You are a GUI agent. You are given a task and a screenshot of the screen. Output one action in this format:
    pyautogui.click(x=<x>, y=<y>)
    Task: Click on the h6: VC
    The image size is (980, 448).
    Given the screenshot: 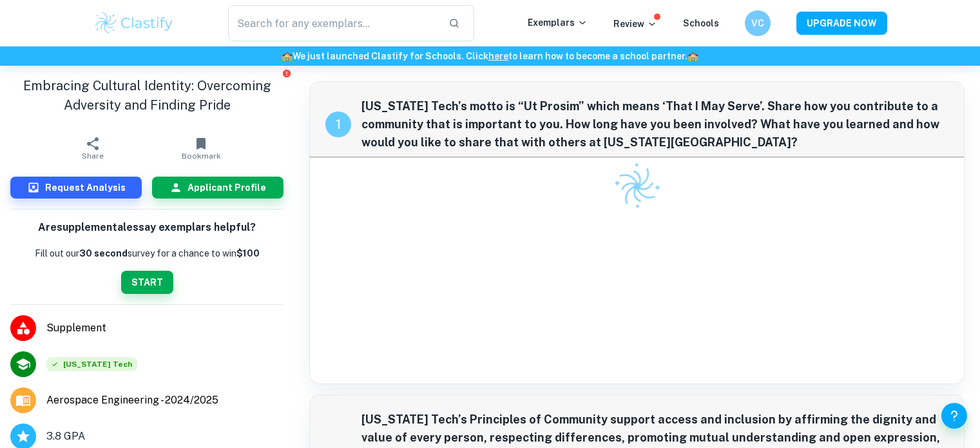 What is the action you would take?
    pyautogui.click(x=757, y=23)
    